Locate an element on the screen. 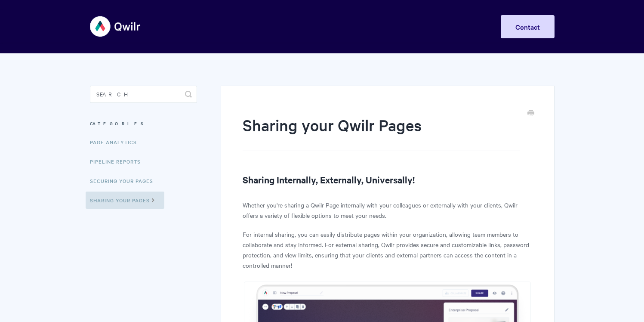 The height and width of the screenshot is (322, 644). a: Contact is located at coordinates (528, 27).